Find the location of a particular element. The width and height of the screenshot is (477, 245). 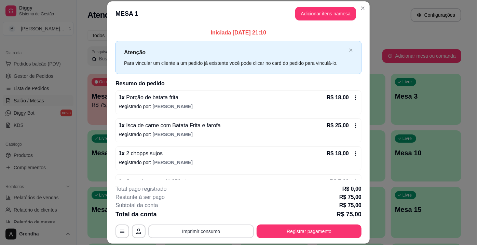

button: Close is located at coordinates (363, 8).